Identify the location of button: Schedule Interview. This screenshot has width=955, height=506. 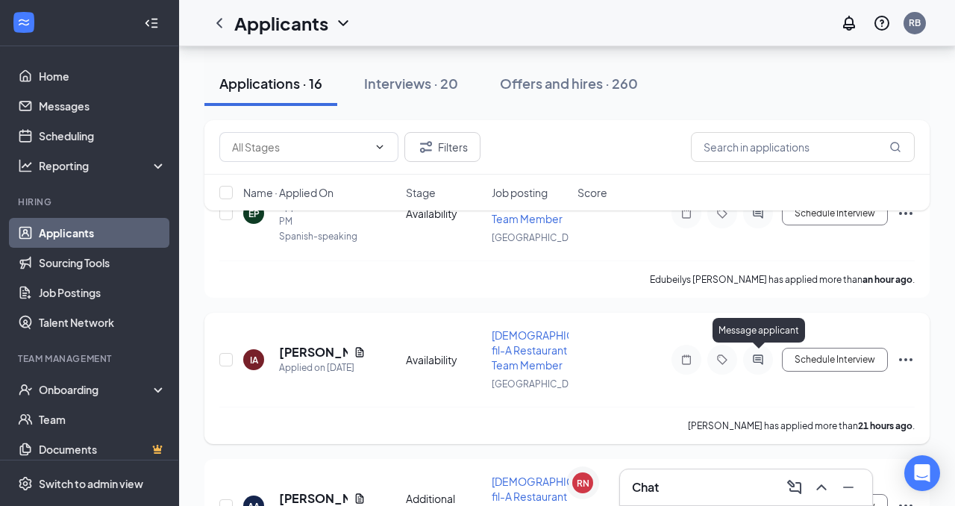
(835, 360).